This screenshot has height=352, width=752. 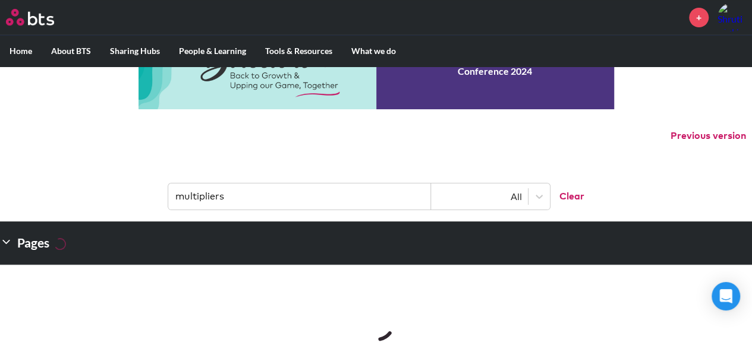 I want to click on button: Clear, so click(x=567, y=197).